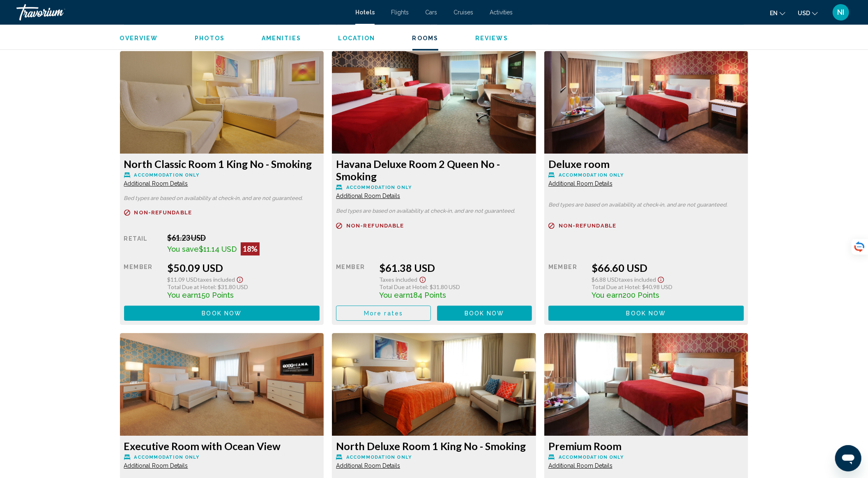  Describe the element at coordinates (210, 38) in the screenshot. I see `button: Photos` at that location.